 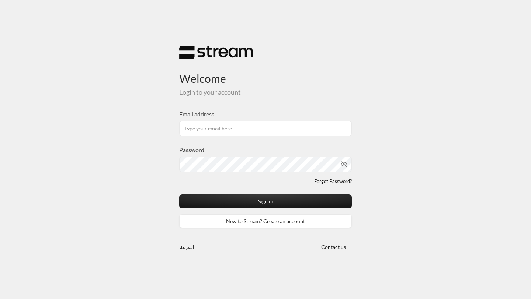 What do you see at coordinates (265, 221) in the screenshot?
I see `a: New to Stream? Create an account` at bounding box center [265, 221].